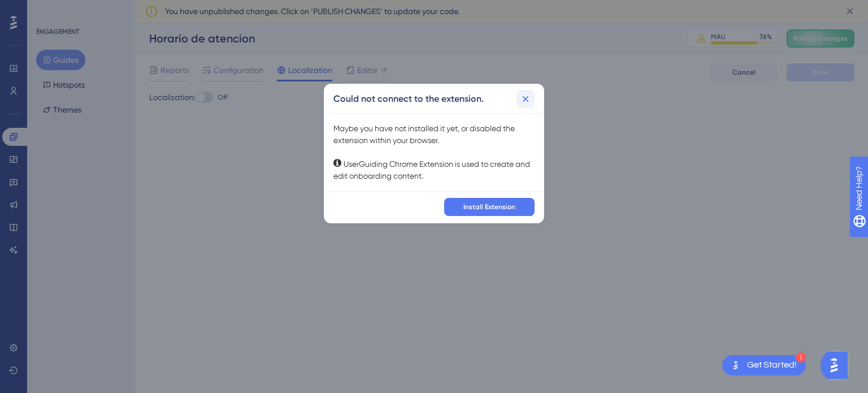  Describe the element at coordinates (49, 9) in the screenshot. I see `span: Need Help?` at that location.